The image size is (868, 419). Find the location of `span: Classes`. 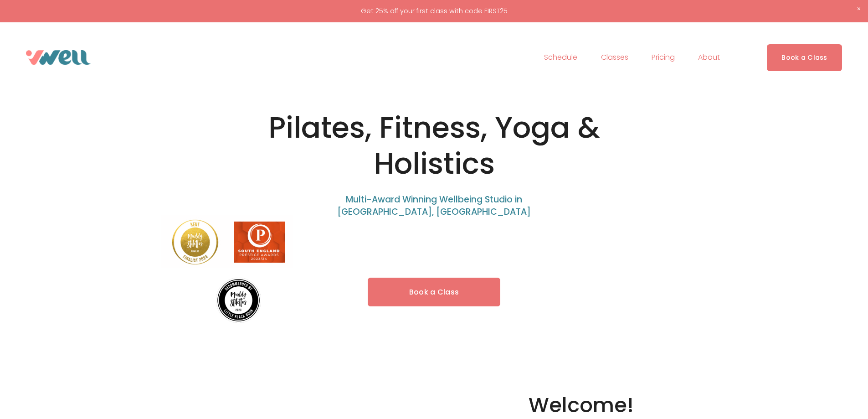

span: Classes is located at coordinates (615, 57).